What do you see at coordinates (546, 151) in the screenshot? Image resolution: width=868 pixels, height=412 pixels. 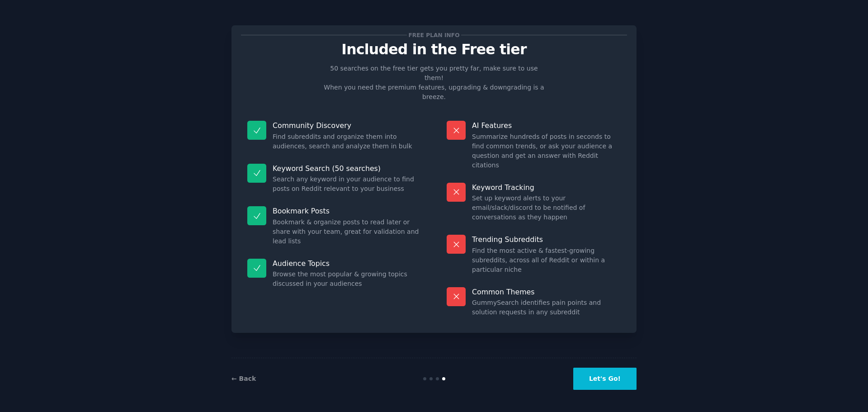 I see `dd: Summarize hundreds of posts in seconds to find common trends, or ask your audience a question and...` at bounding box center [546, 151].